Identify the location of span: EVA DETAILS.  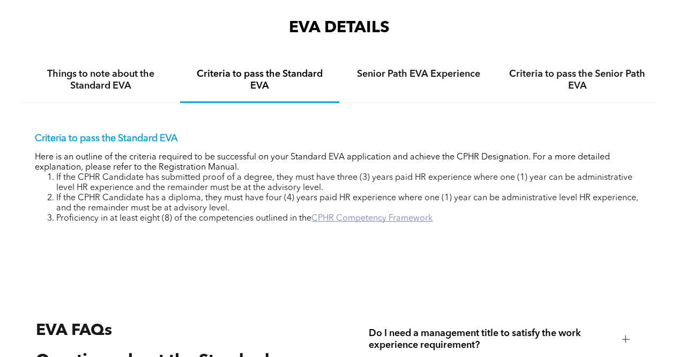
(339, 28).